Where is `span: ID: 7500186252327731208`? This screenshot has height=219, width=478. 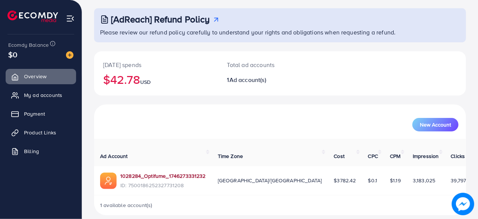
span: ID: 7500186252327731208 is located at coordinates (163, 186).